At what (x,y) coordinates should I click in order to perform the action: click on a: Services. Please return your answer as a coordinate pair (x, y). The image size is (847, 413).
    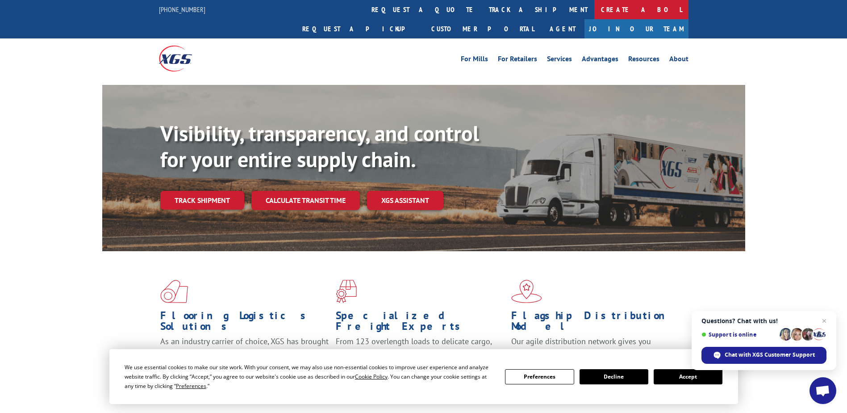
    Looking at the image, I should click on (560, 60).